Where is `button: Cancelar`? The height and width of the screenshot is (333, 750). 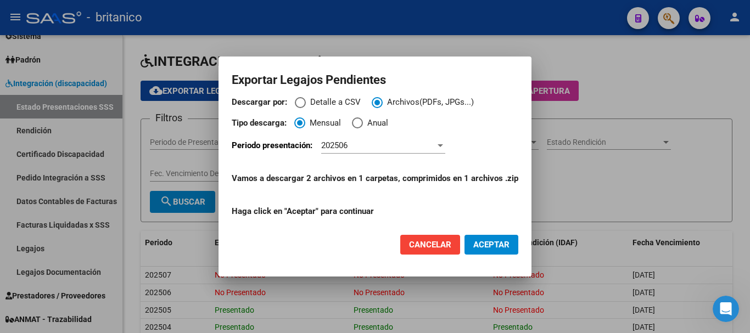 button: Cancelar is located at coordinates (430, 245).